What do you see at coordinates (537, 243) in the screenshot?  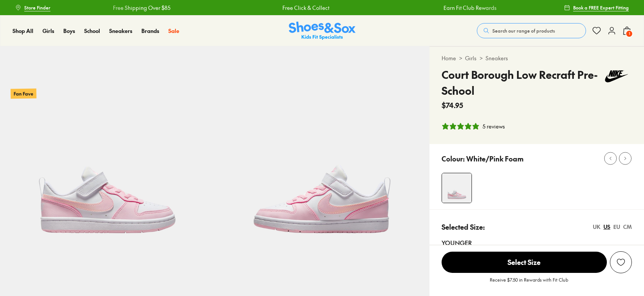 I see `div: Younger` at bounding box center [537, 243].